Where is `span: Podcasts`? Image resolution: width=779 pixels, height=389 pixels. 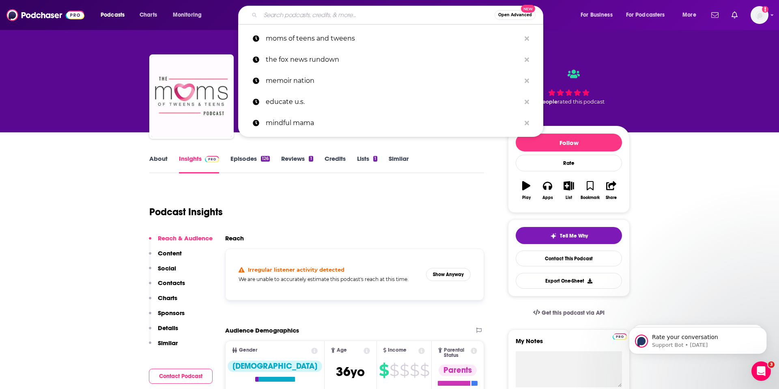 span: Podcasts is located at coordinates (112, 15).